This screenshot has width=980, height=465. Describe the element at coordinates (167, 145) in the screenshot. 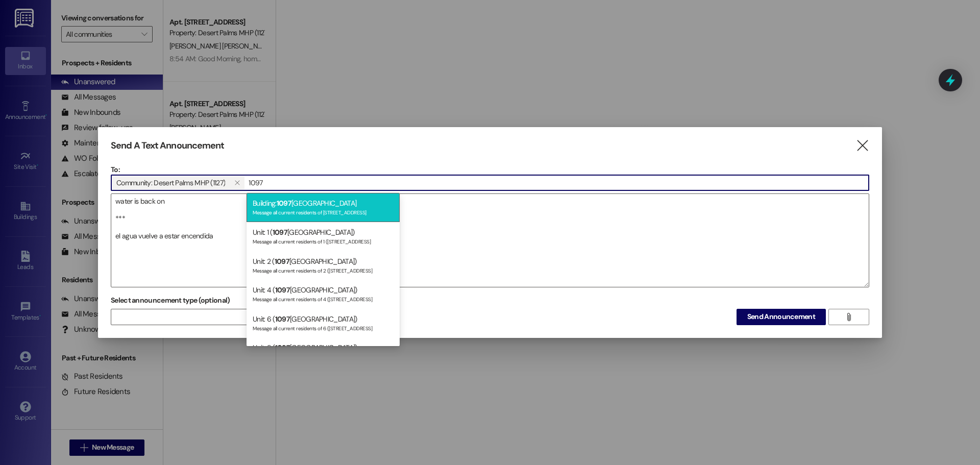

I see `h3: Send A Text Announcement` at that location.